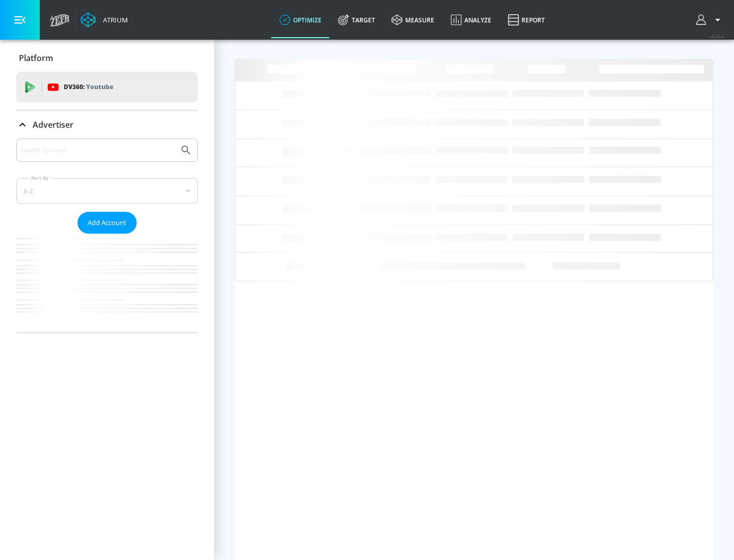  What do you see at coordinates (526, 20) in the screenshot?
I see `a: Report` at bounding box center [526, 20].